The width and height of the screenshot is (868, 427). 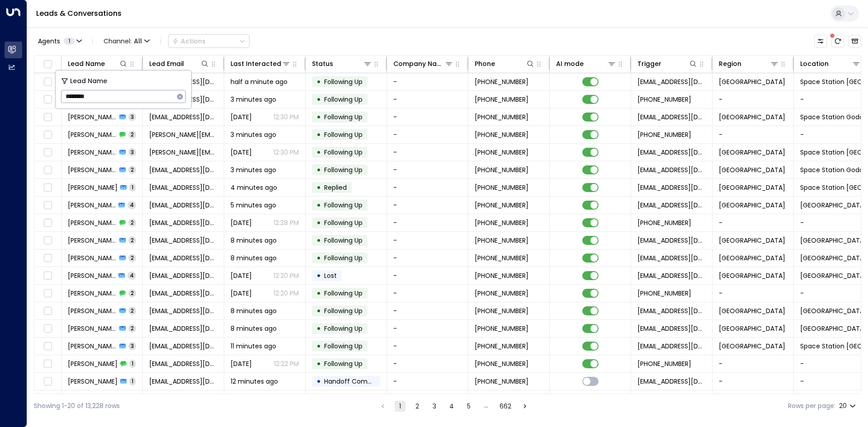 I want to click on button: Archived Leads, so click(x=855, y=41).